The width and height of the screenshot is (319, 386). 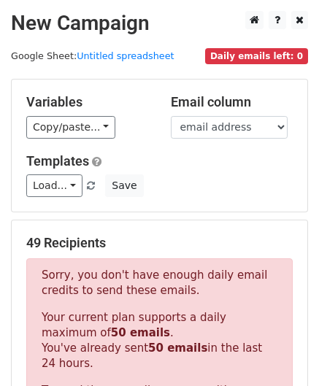 I want to click on button: Save, so click(x=124, y=186).